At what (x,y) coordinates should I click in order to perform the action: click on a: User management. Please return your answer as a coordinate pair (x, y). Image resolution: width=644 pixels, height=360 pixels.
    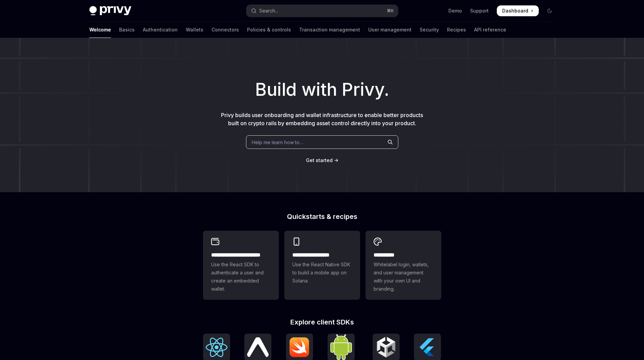
    Looking at the image, I should click on (390, 30).